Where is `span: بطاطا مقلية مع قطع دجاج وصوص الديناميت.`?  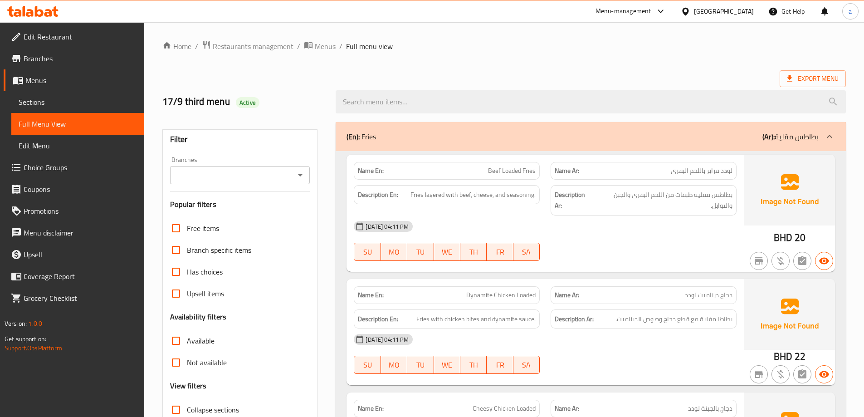 span: بطاطا مقلية مع قطع دجاج وصوص الديناميت. is located at coordinates (674, 319).